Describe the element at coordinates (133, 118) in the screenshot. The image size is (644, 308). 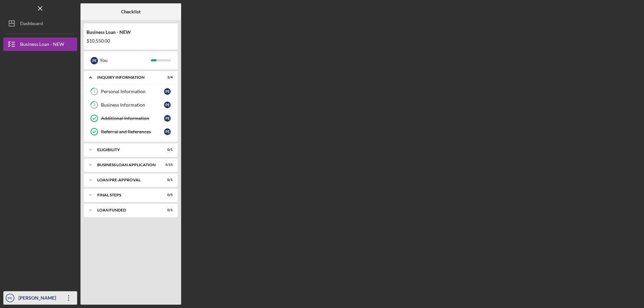
I see `div: Additional Information` at that location.